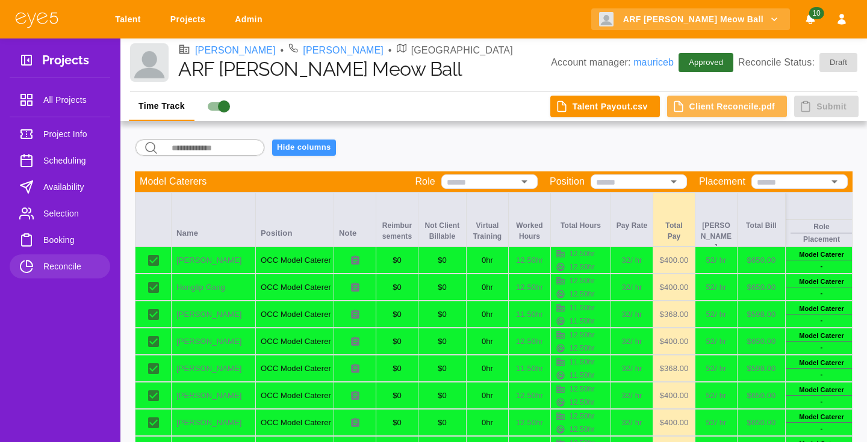 The height and width of the screenshot is (442, 867). What do you see at coordinates (810, 19) in the screenshot?
I see `button: Notifications` at bounding box center [810, 19].